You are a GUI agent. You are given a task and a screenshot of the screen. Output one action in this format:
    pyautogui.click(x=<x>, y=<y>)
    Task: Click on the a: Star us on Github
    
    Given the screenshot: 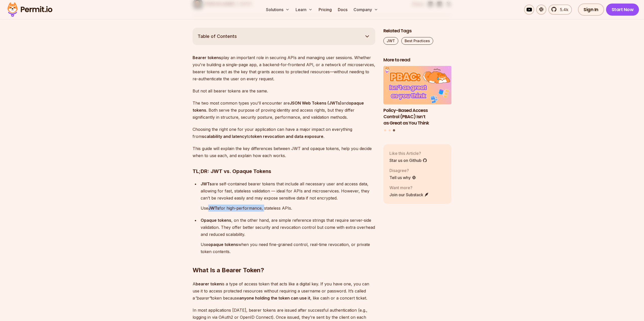 What is the action you would take?
    pyautogui.click(x=408, y=160)
    